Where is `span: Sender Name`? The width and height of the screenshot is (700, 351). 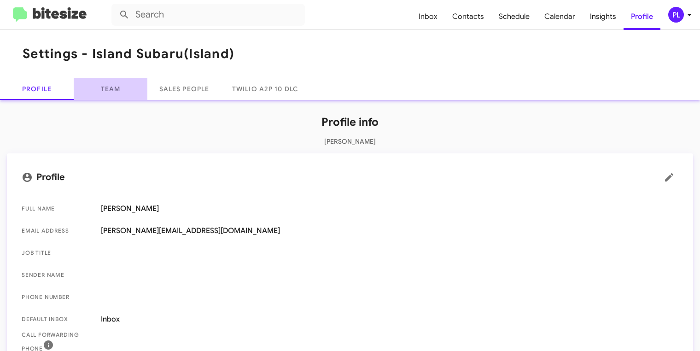 span: Sender Name is located at coordinates (58, 275).